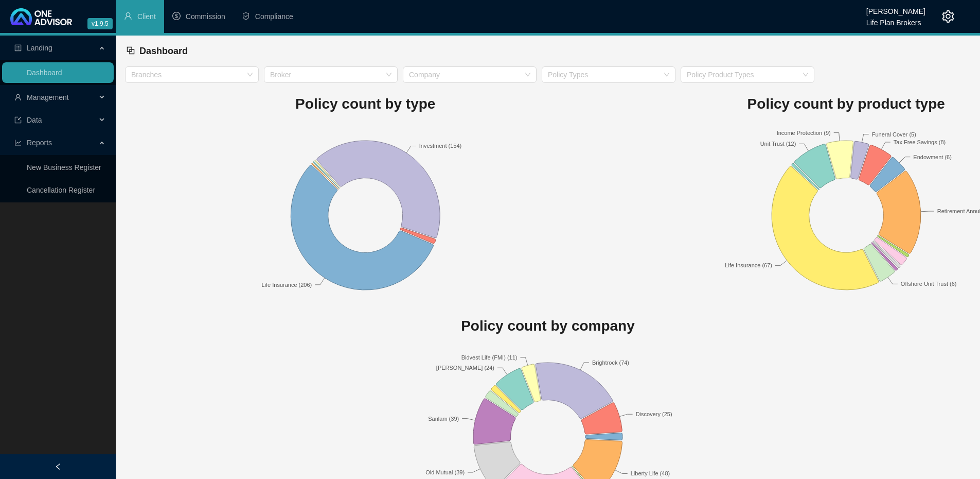 The height and width of the screenshot is (479, 980). Describe the element at coordinates (933, 157) in the screenshot. I see `text: Endowment (6)` at that location.